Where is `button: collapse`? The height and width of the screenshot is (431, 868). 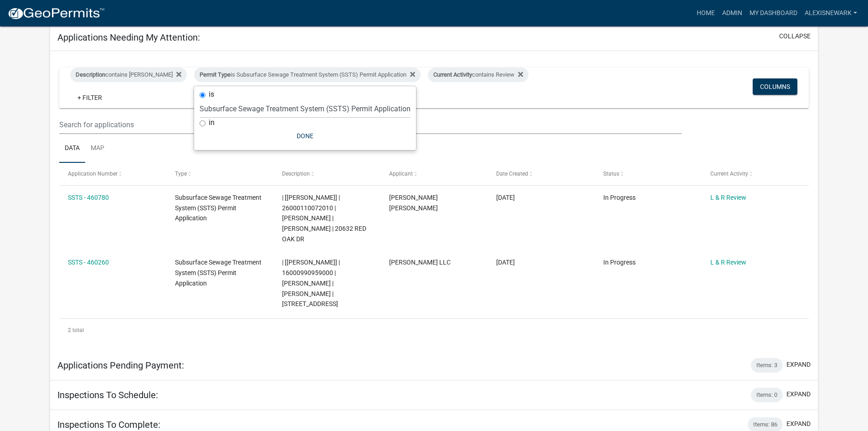
button: collapse is located at coordinates (795, 36).